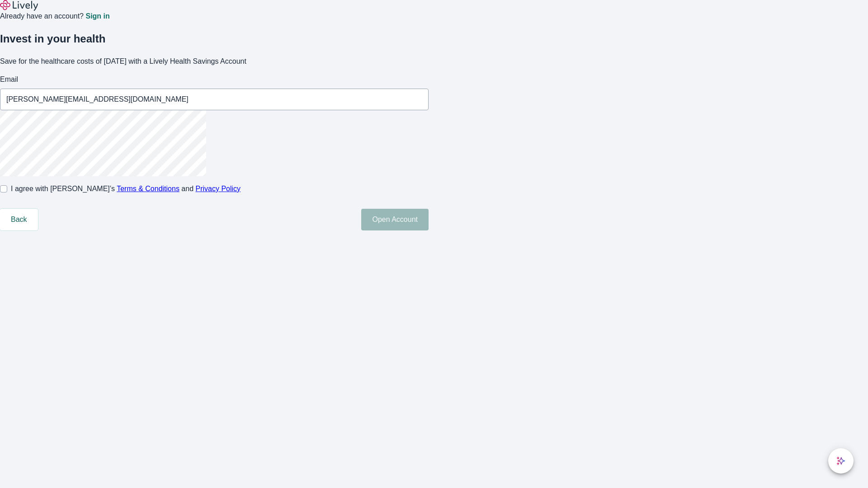 This screenshot has height=488, width=868. I want to click on button: chat, so click(841, 461).